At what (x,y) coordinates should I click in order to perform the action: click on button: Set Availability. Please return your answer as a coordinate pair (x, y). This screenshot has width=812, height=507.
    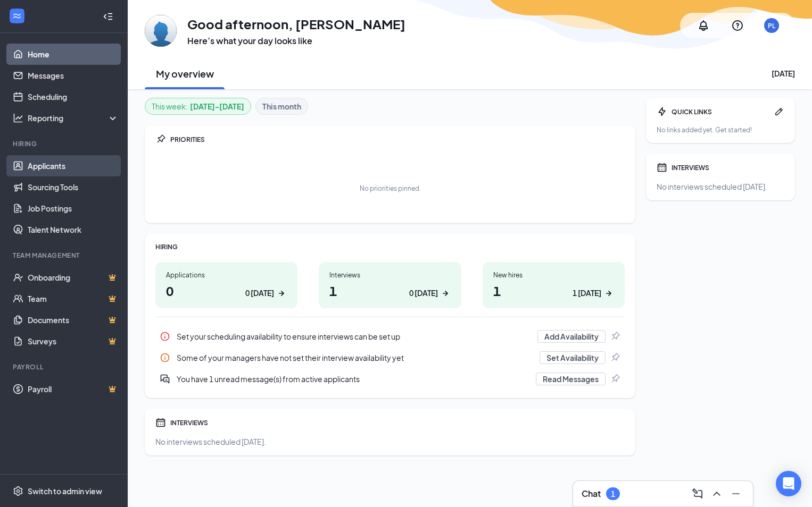
    Looking at the image, I should click on (573, 358).